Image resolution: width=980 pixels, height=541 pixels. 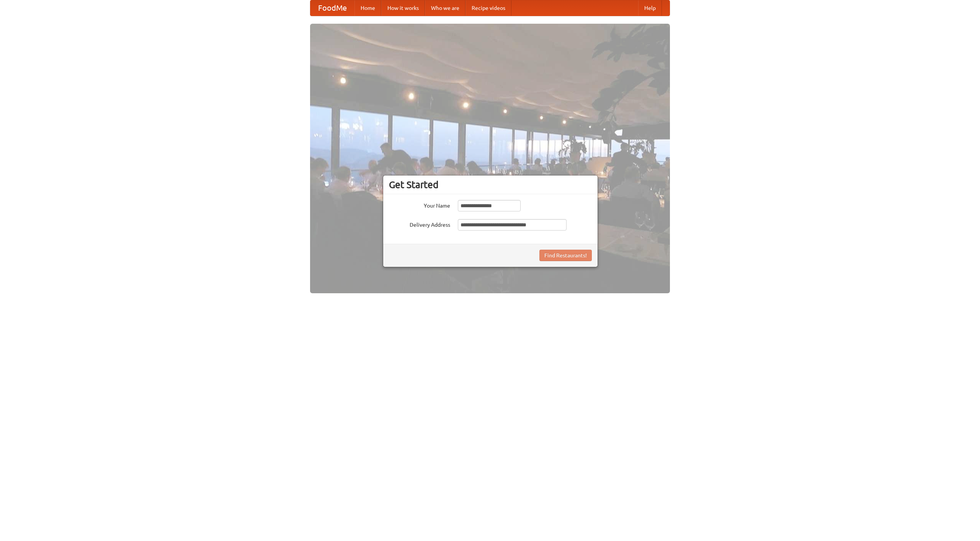 I want to click on h3: Get Started, so click(x=490, y=185).